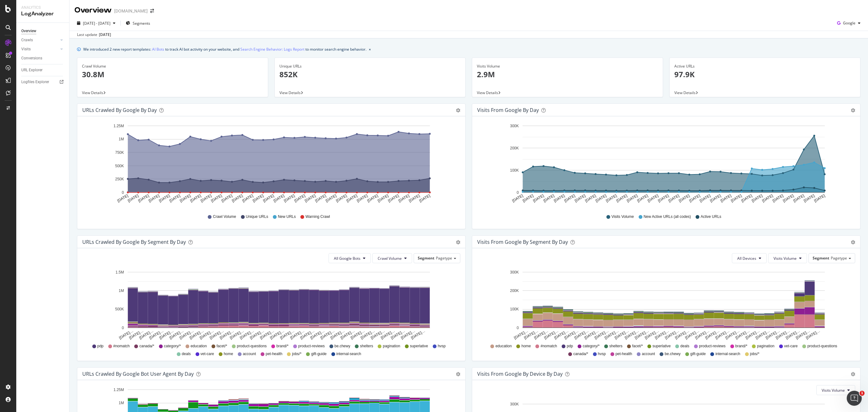 The image size is (868, 412). What do you see at coordinates (567, 75) in the screenshot?
I see `p: 2.9M` at bounding box center [567, 75].